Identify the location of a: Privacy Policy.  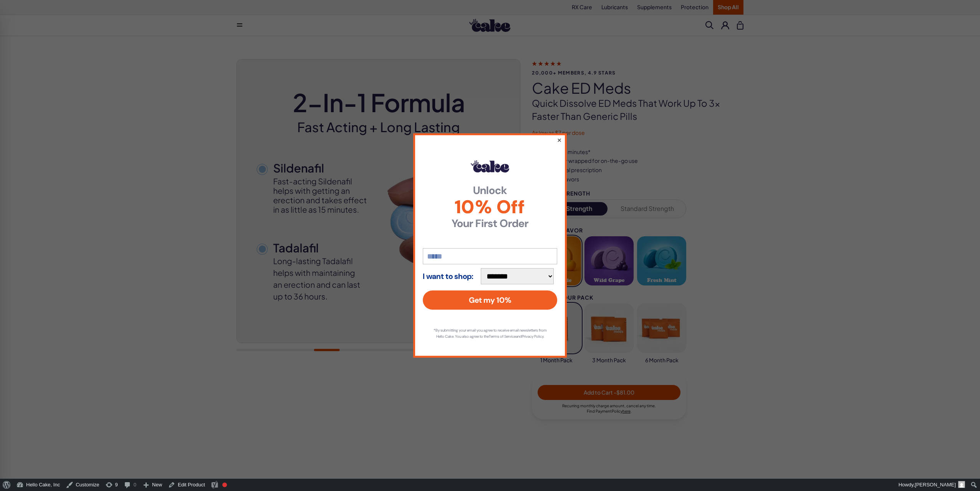
(533, 336).